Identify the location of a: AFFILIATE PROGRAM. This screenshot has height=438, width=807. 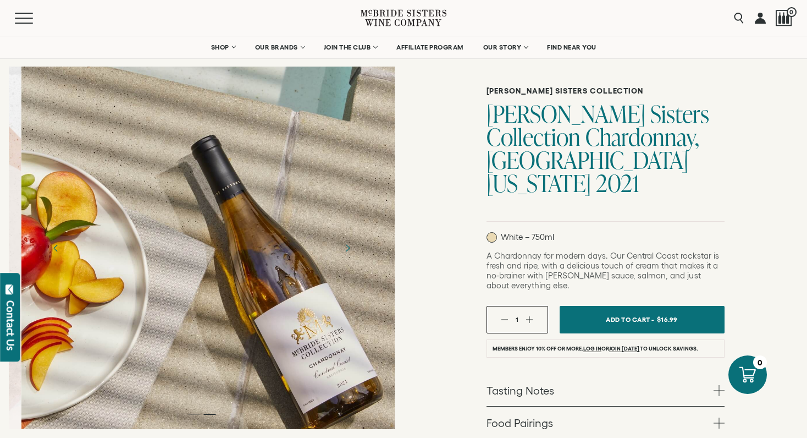
(430, 47).